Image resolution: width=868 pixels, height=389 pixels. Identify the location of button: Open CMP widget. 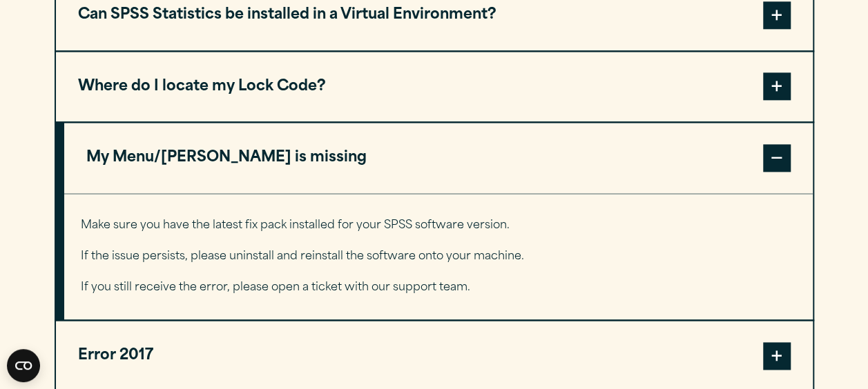
(23, 366).